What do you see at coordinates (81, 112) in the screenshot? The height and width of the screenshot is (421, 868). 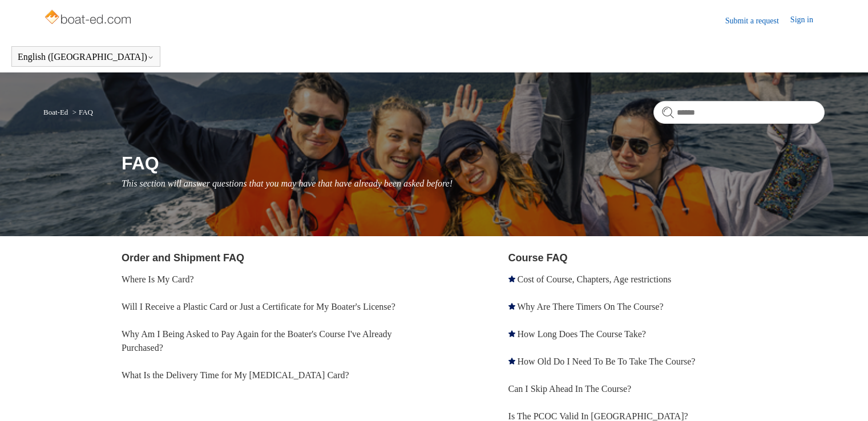 I see `li: FAQ` at bounding box center [81, 112].